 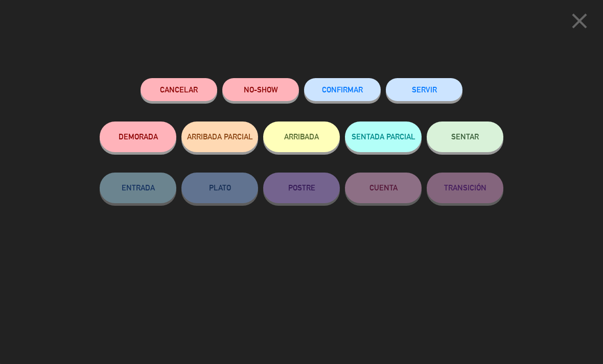 What do you see at coordinates (465, 136) in the screenshot?
I see `span: SENTAR` at bounding box center [465, 136].